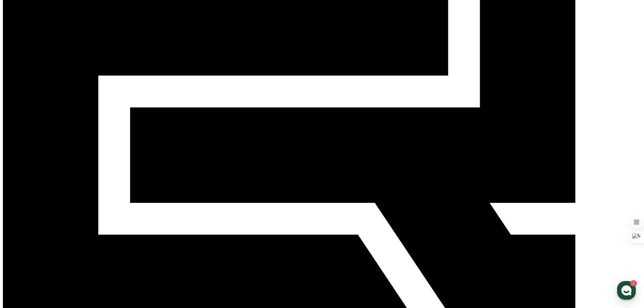 The width and height of the screenshot is (644, 308). What do you see at coordinates (23, 227) in the screenshot?
I see `span: 홈` at bounding box center [23, 227].